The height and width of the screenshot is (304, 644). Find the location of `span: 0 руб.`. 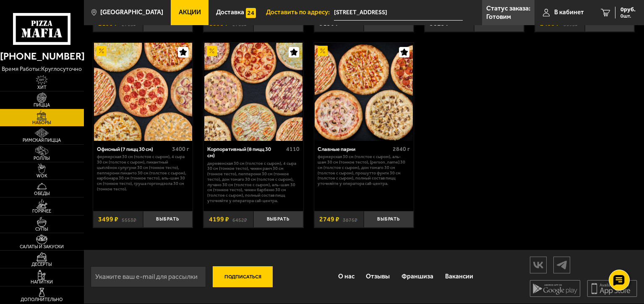

span: 0 руб. is located at coordinates (628, 10).